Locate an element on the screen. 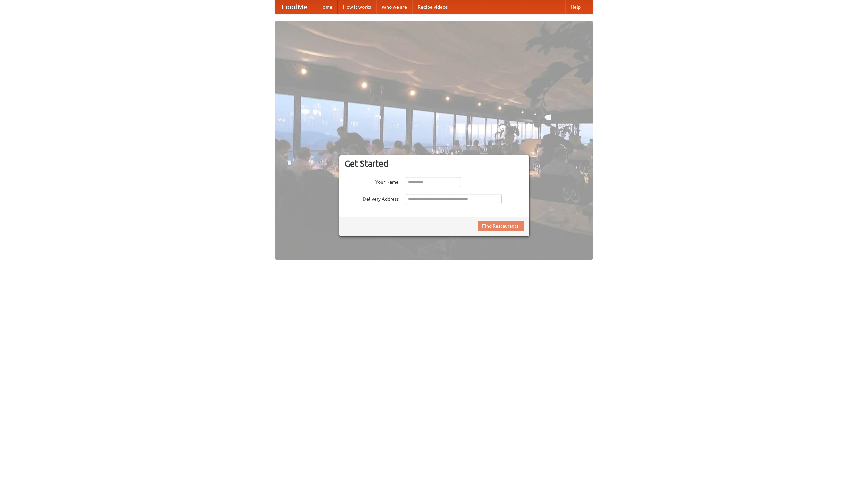 The width and height of the screenshot is (868, 479). a: How it works is located at coordinates (357, 7).